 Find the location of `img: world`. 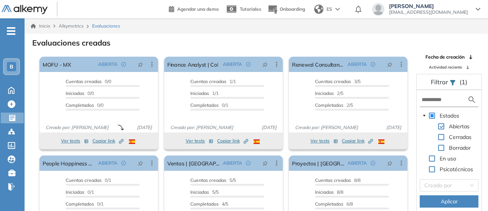

img: world is located at coordinates (319, 9).